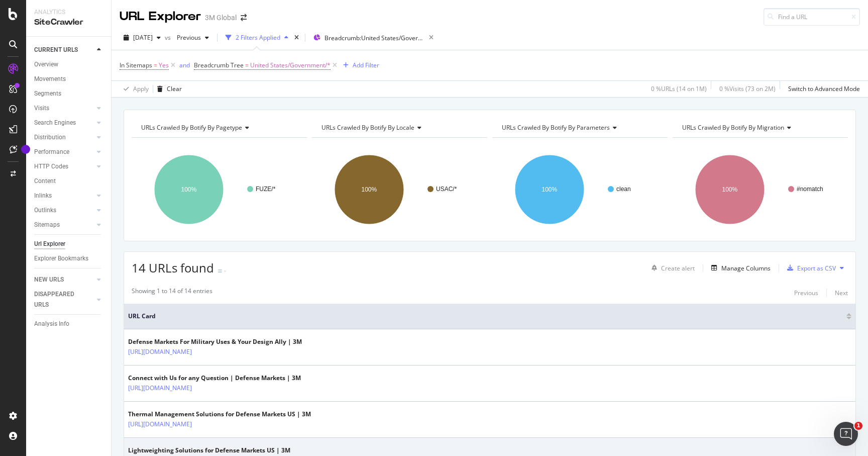 The height and width of the screenshot is (456, 868). Describe the element at coordinates (64, 137) in the screenshot. I see `a: Distribution` at that location.